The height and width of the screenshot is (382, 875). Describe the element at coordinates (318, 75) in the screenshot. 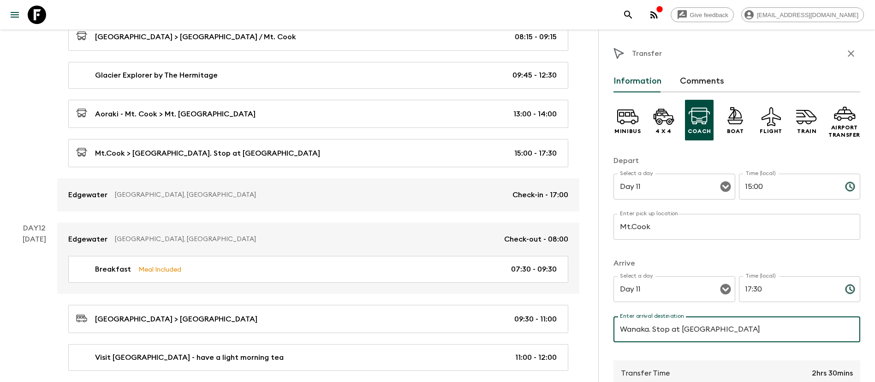

I see `a: Glacier Explorer by The Hermitage09:45 - 12:30` at that location.